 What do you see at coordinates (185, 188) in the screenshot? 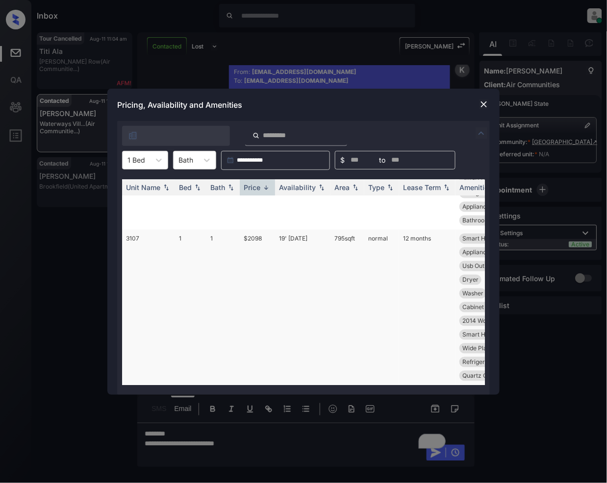
I see `div: Bed` at bounding box center [185, 188].